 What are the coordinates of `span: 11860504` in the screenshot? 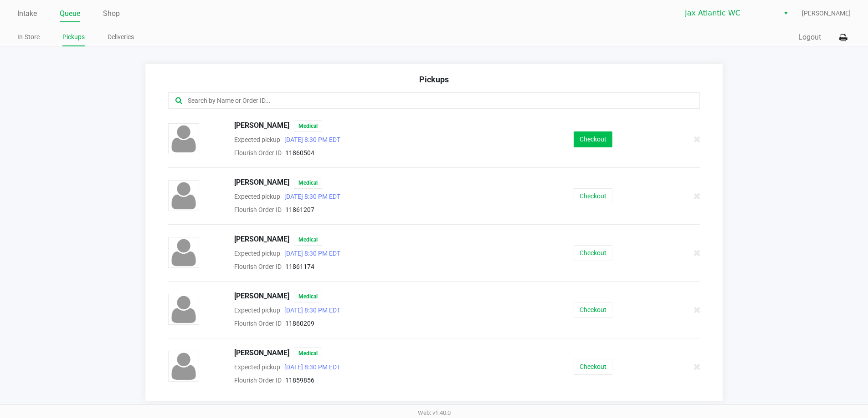 It's located at (299, 153).